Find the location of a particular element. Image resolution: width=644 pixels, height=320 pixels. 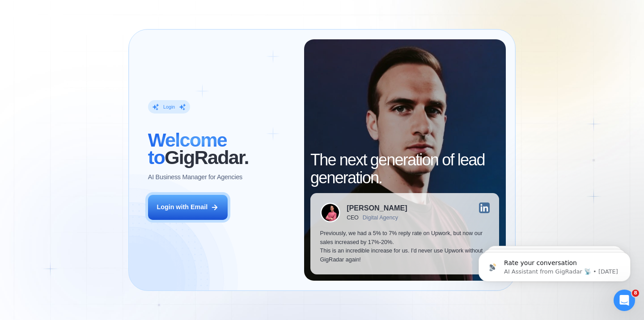

button: Login with Email is located at coordinates (188, 207).